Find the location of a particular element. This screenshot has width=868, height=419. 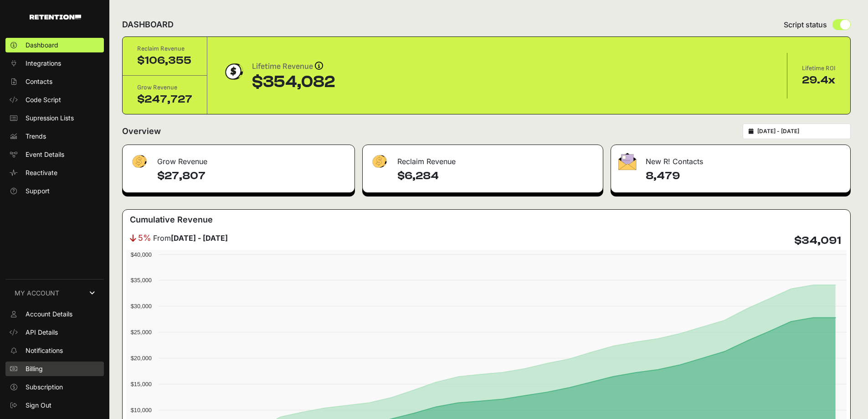

a: Trends is located at coordinates (55, 136).